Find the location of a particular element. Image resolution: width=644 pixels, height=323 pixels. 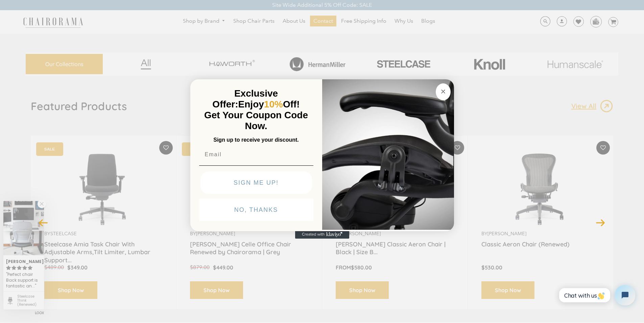

button: Close dialog is located at coordinates (443, 92).